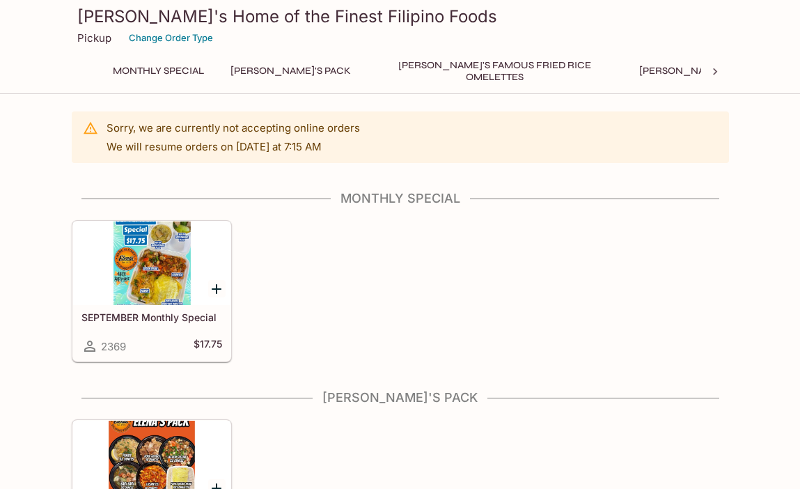 This screenshot has height=489, width=800. Describe the element at coordinates (158, 71) in the screenshot. I see `button: Monthly Special` at that location.